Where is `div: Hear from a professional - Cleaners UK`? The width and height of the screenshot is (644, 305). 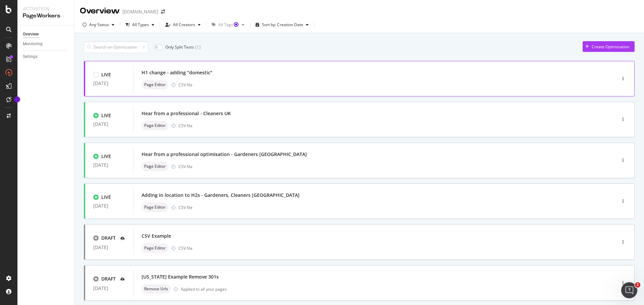
div: Hear from a professional - Cleaners UK is located at coordinates (186, 114).